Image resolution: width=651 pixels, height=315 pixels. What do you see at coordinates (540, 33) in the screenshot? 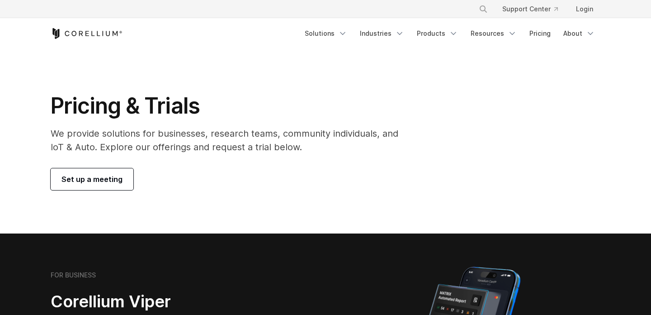
I see `a: Pricing` at bounding box center [540, 33].